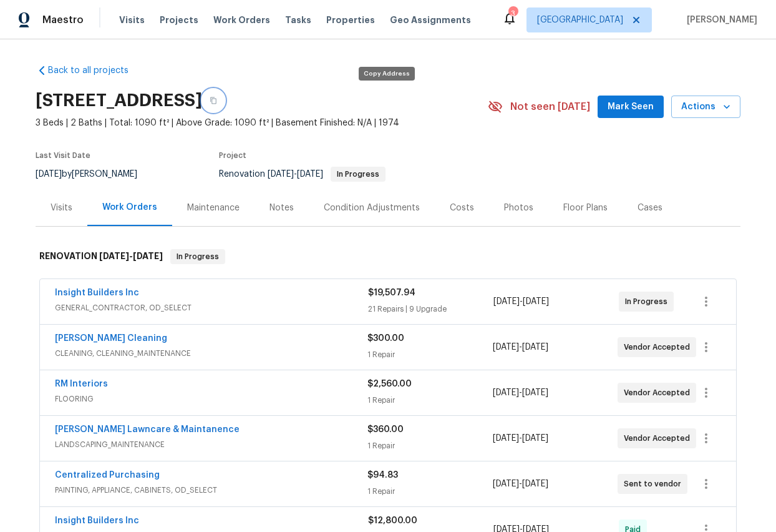 Image resolution: width=776 pixels, height=532 pixels. What do you see at coordinates (392, 293) in the screenshot?
I see `span: $19,507.94` at bounding box center [392, 293].